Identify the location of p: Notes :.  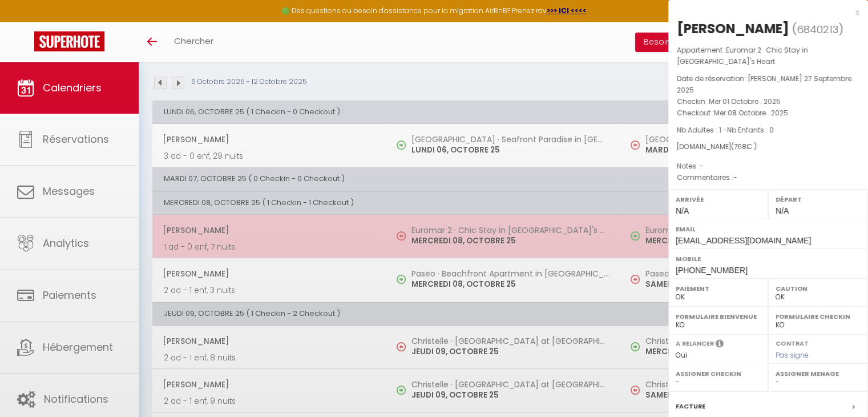
(769, 166).